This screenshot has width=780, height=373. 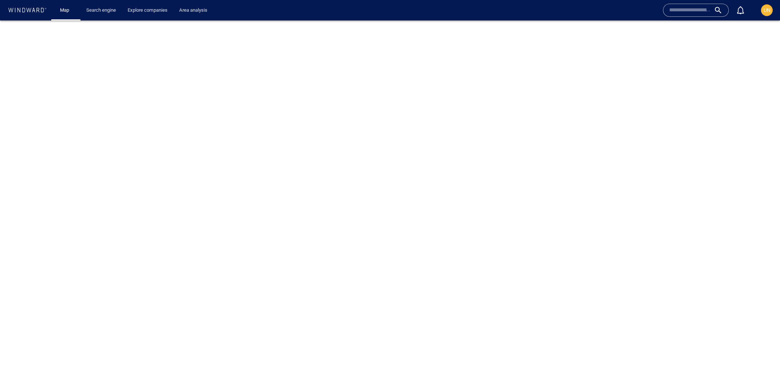 What do you see at coordinates (767, 10) in the screenshot?
I see `span: UN` at bounding box center [767, 10].